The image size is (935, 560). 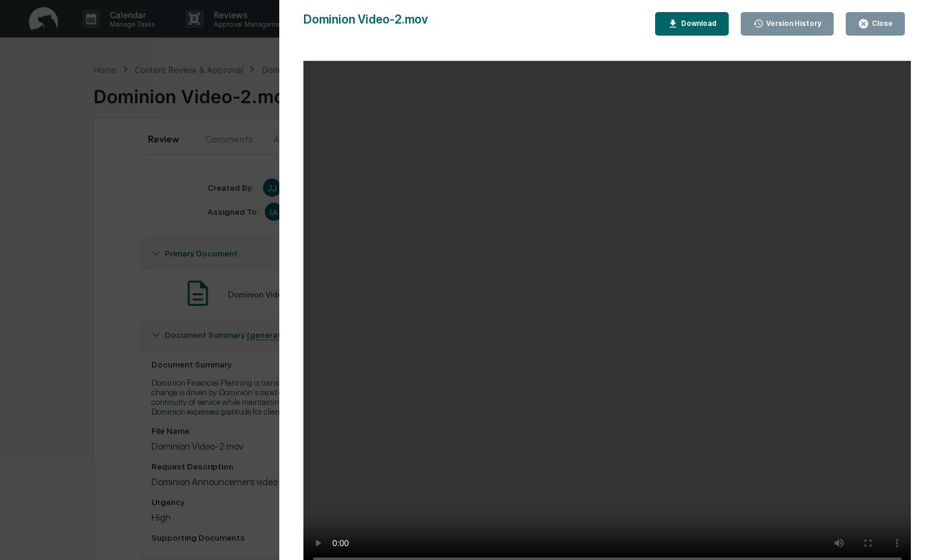 What do you see at coordinates (698, 23) in the screenshot?
I see `div: Download` at bounding box center [698, 23].